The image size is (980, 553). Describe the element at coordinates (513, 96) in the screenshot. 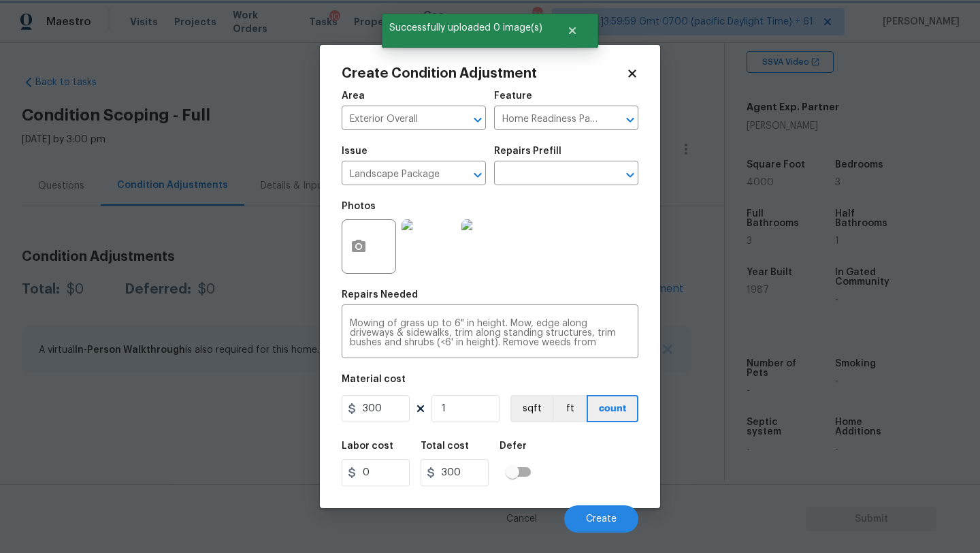

I see `h5: Feature` at that location.